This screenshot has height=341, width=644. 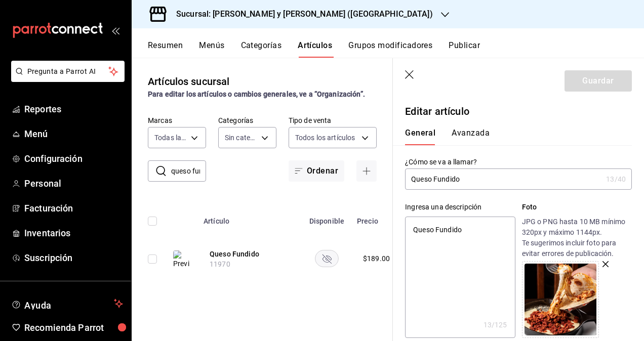 What do you see at coordinates (73, 208) in the screenshot?
I see `span: Facturación` at bounding box center [73, 208].